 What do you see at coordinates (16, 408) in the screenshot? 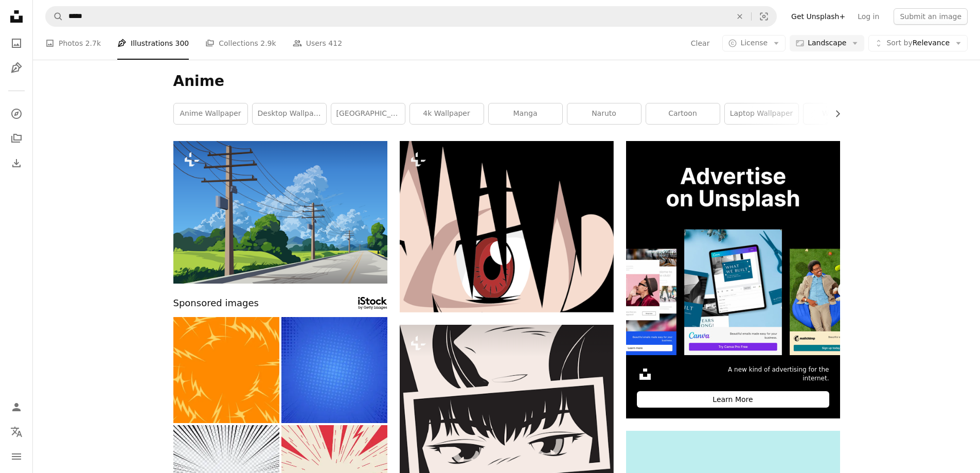
I see `a: Log in / Sign up` at bounding box center [16, 408].